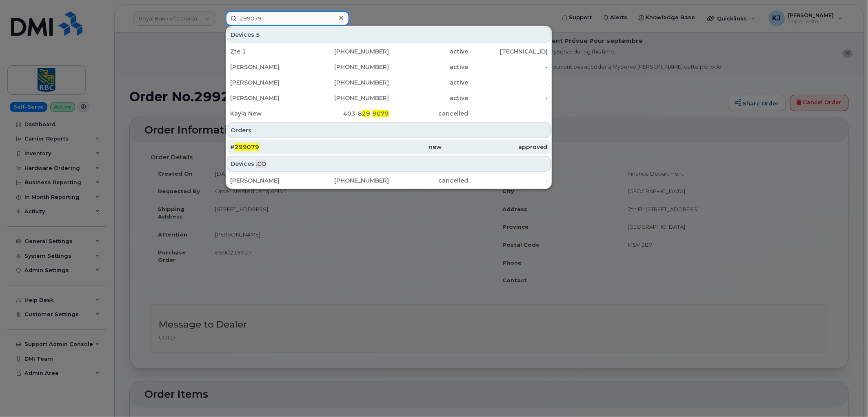 The width and height of the screenshot is (868, 417). What do you see at coordinates (389, 147) in the screenshot?
I see `a: #299079newapproved` at bounding box center [389, 147].